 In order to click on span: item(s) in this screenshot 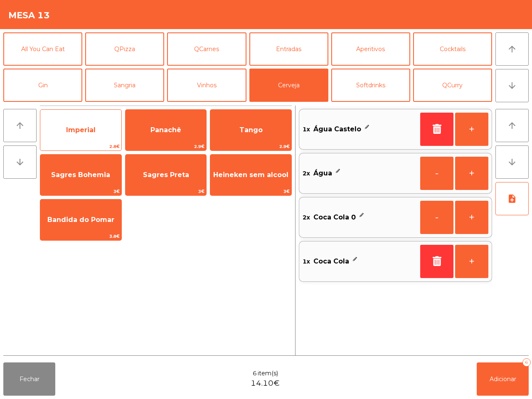, I will do `click(268, 373)`.